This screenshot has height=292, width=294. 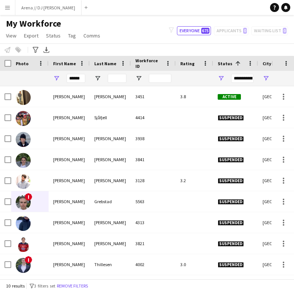 I want to click on a: Tag, so click(x=72, y=36).